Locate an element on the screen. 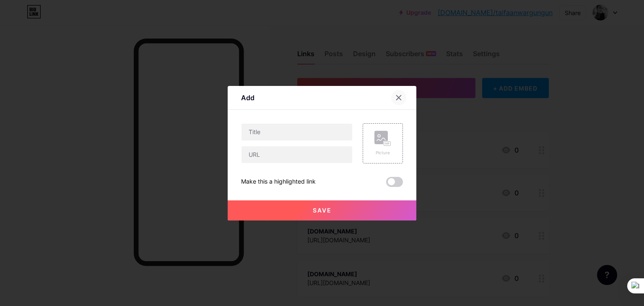 The height and width of the screenshot is (306, 644). span: Save is located at coordinates (322, 210).